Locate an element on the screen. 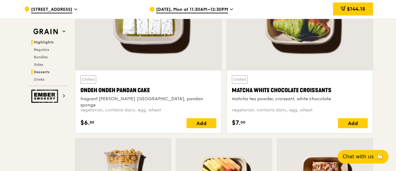  img: Ember Smokery web logo is located at coordinates (46, 96).